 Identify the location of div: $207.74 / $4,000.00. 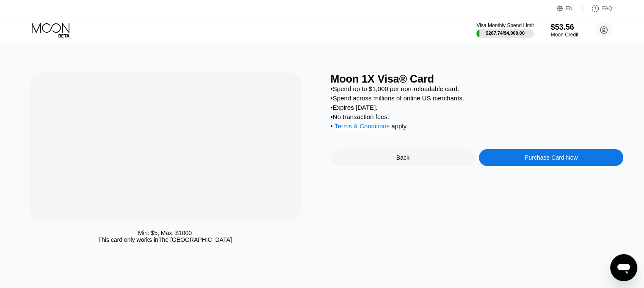
(506, 33).